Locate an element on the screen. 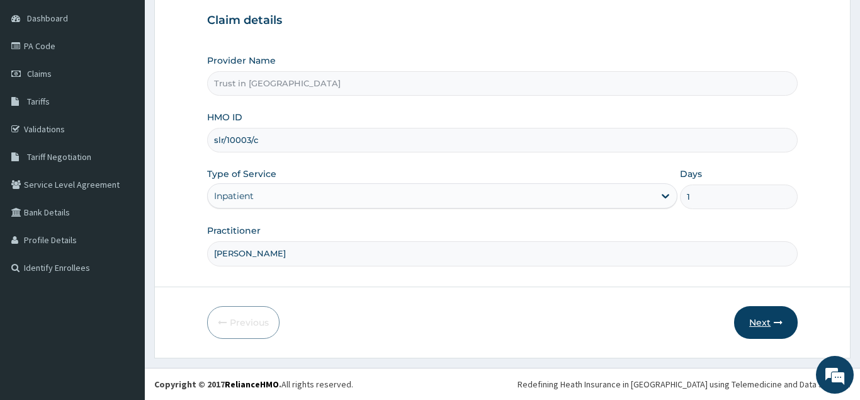  span: Claims is located at coordinates (39, 74).